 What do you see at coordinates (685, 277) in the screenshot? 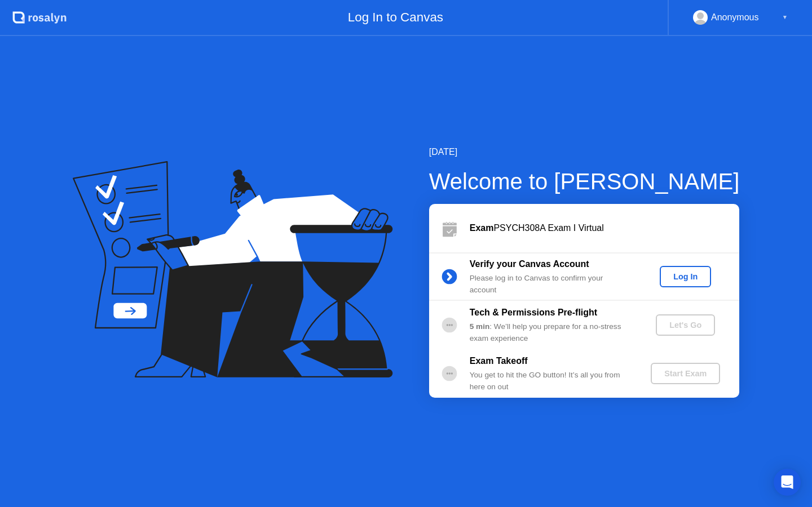
I see `div: Log In` at bounding box center [685, 277].